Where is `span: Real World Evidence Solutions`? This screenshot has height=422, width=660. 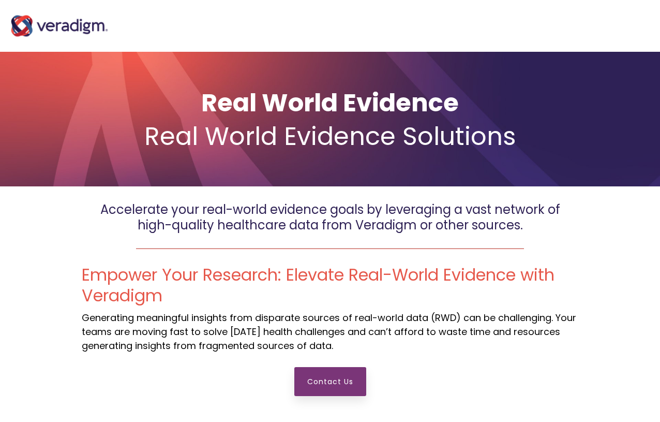 span: Real World Evidence Solutions is located at coordinates (330, 136).